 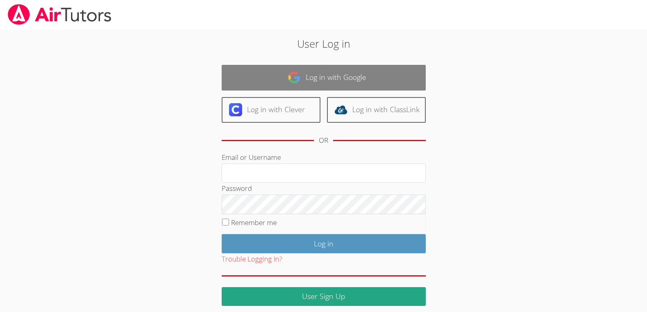 What do you see at coordinates (341, 110) in the screenshot?
I see `img: classlink-logo-d6bb404cc1216ec64c9a2012d9dc4662098be43eaf13dc465df04b49fa7ab582.svg` at bounding box center [341, 110].